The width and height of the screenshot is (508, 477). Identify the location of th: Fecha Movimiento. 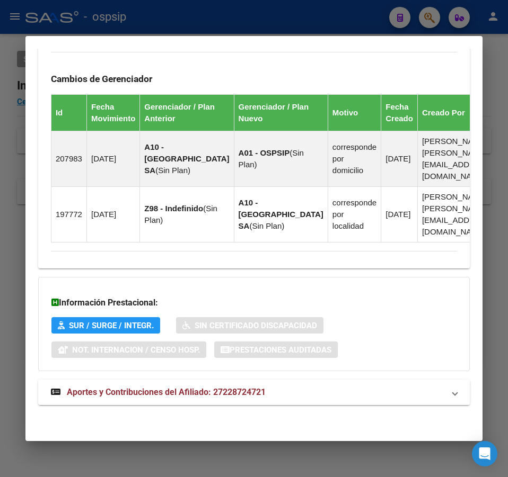
(113, 112).